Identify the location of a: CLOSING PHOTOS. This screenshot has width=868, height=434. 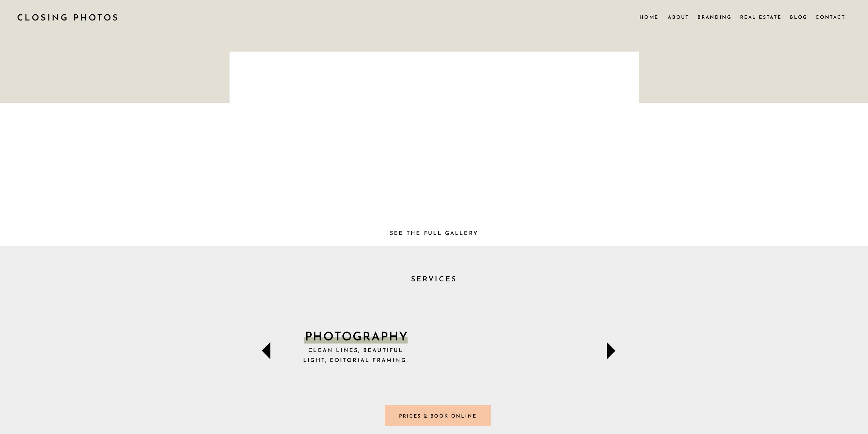
(71, 17).